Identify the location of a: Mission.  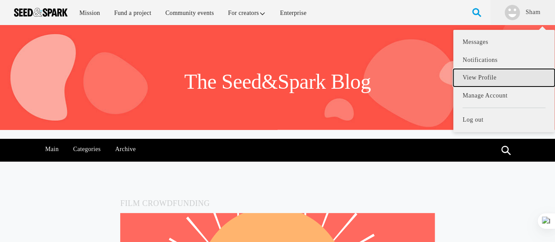
(89, 13).